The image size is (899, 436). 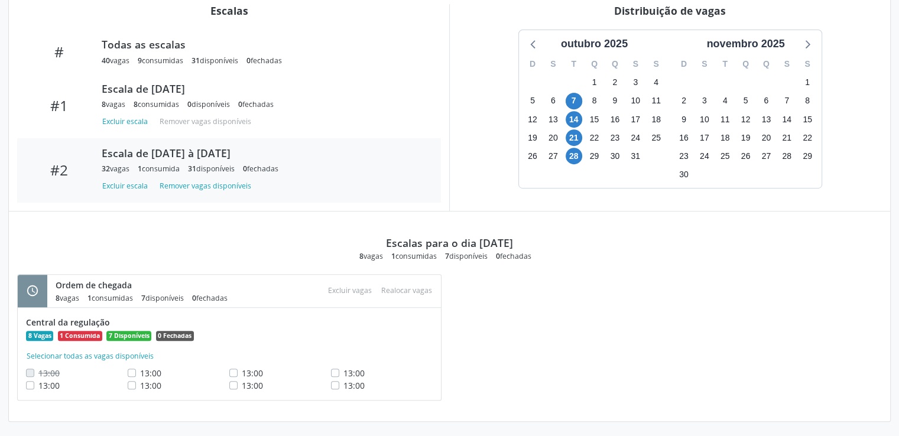 I want to click on span: 8 Vagas, so click(x=40, y=336).